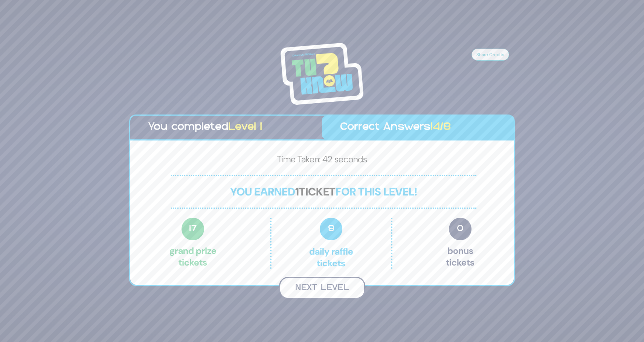 The image size is (644, 342). Describe the element at coordinates (461, 243) in the screenshot. I see `p: Bonus tickets` at that location.